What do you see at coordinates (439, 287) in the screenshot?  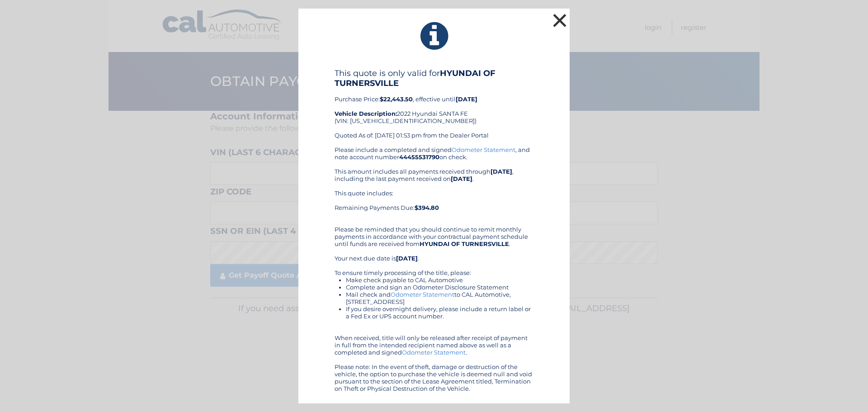 I see `li: Complete and sign an Odometer Disclosure Statement` at bounding box center [439, 287].